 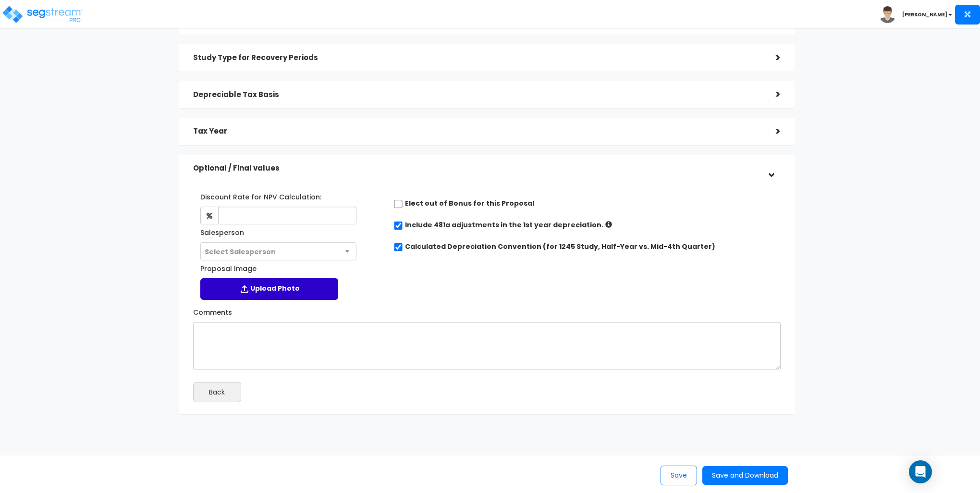 I want to click on img: Upload Icon, so click(x=245, y=288).